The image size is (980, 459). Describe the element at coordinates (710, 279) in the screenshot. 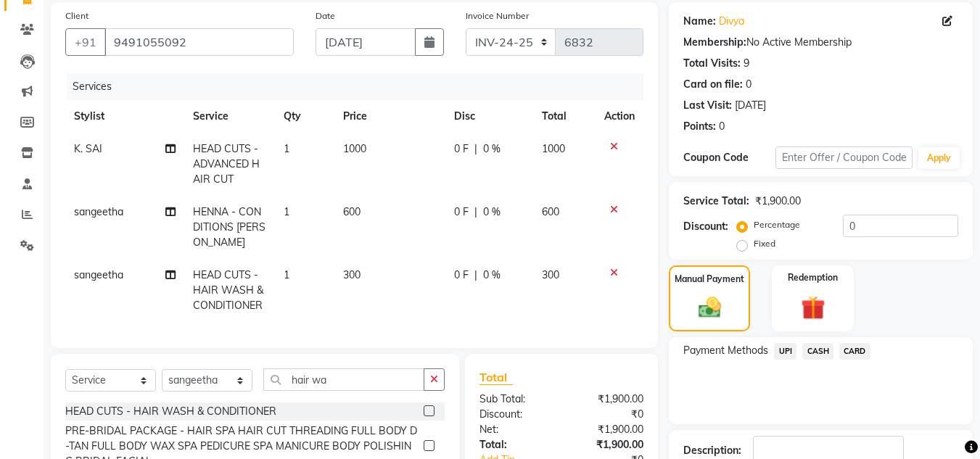

I see `label: Manual Payment` at that location.